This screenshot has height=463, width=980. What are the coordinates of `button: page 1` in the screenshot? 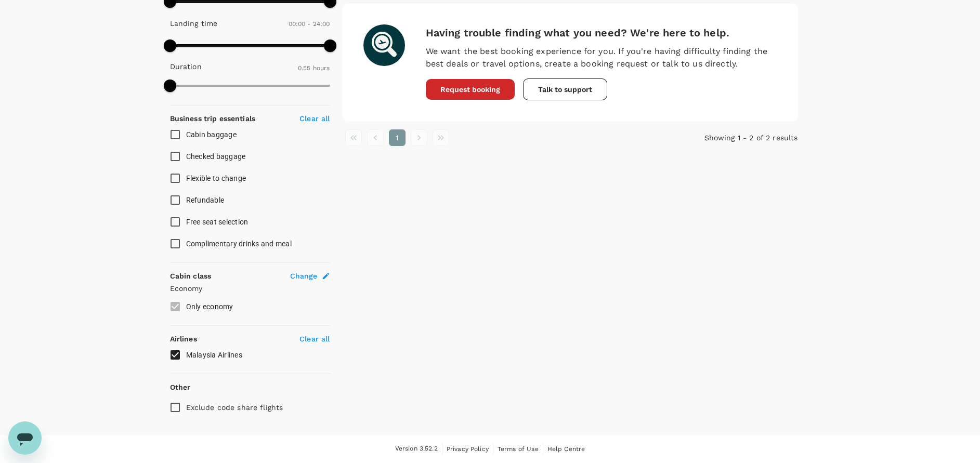 It's located at (397, 138).